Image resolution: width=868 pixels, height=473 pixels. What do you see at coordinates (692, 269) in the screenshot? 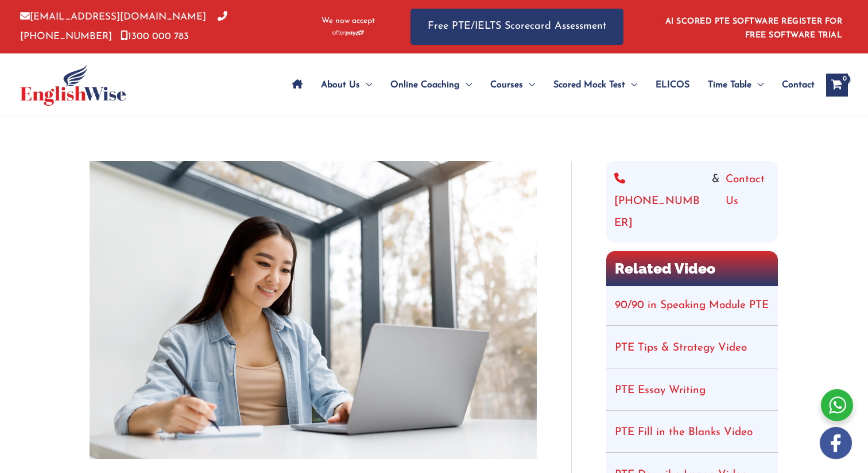
I see `h2: Related Video` at bounding box center [692, 269].